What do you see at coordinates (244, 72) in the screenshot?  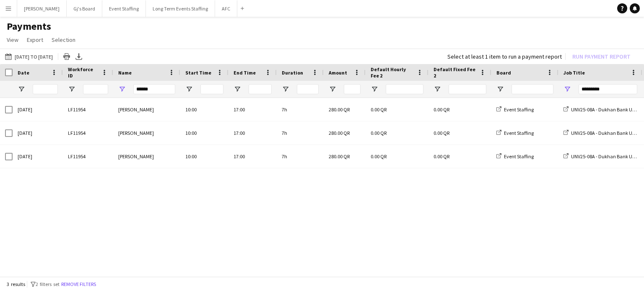 I see `span: End Time` at bounding box center [244, 72].